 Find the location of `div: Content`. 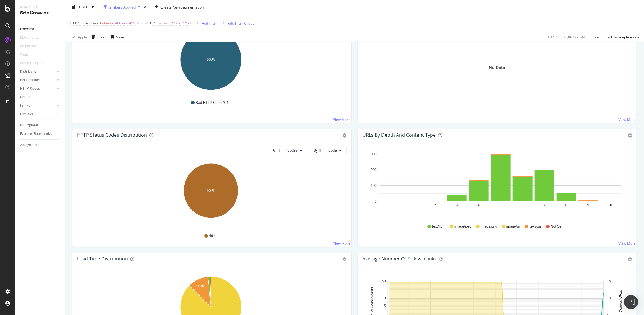

div: Content is located at coordinates (26, 97).